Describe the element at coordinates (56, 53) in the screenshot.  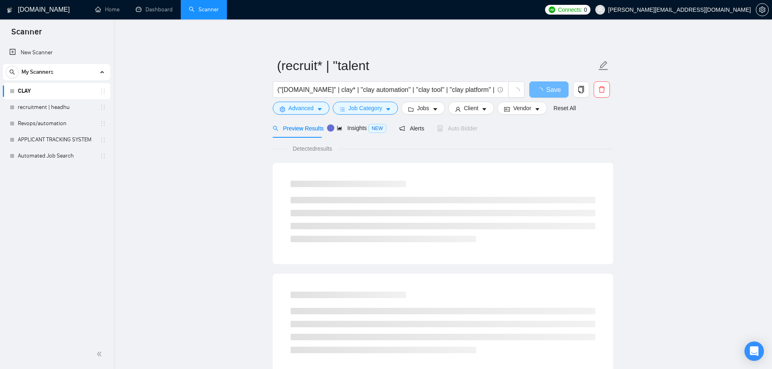
I see `a: New Scanner` at that location.